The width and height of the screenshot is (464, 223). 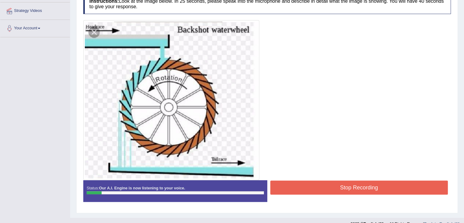 I want to click on a: Your Account, so click(x=35, y=27).